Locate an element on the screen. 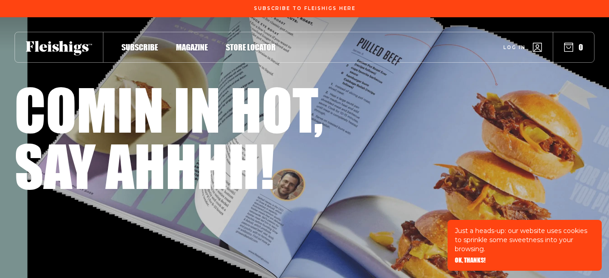 The height and width of the screenshot is (278, 609). a: Magazine is located at coordinates (192, 47).